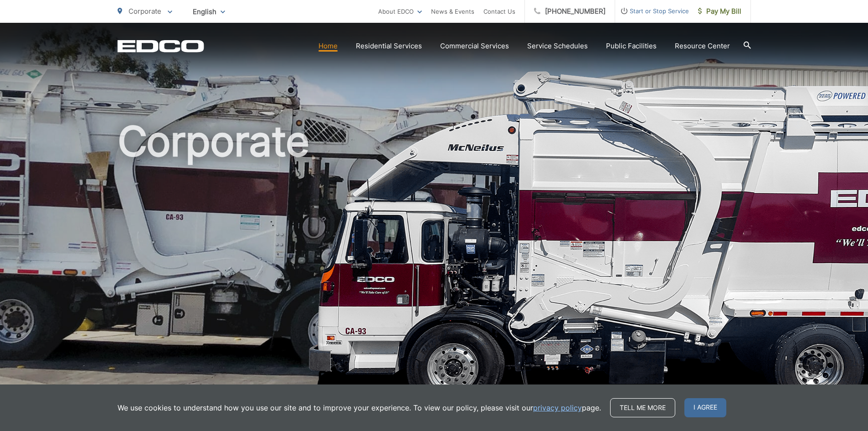 The image size is (868, 431). Describe the element at coordinates (209, 12) in the screenshot. I see `span: English` at that location.